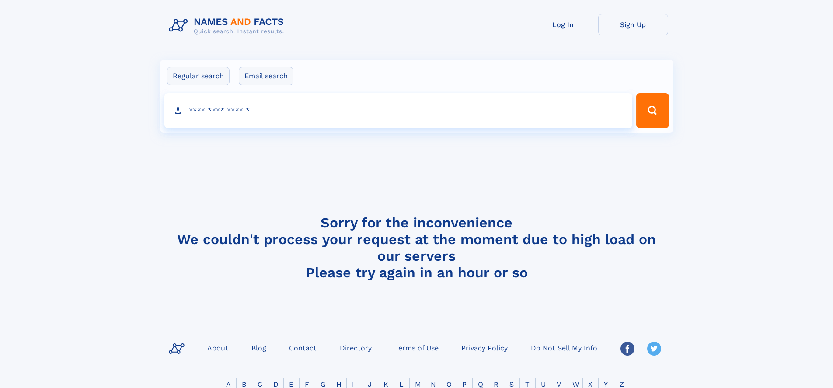 This screenshot has width=833, height=388. I want to click on a: Terms of Use, so click(417, 347).